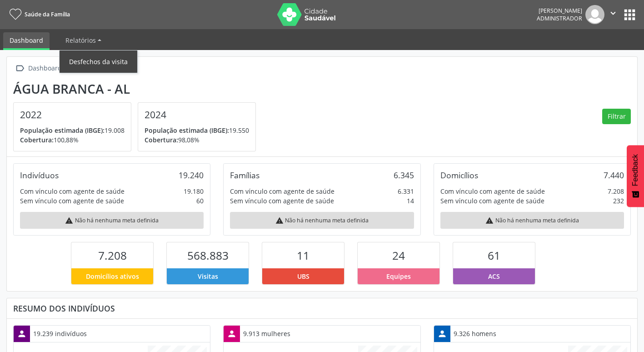 This screenshot has height=352, width=644. Describe the element at coordinates (197, 115) in the screenshot. I see `h4: 2024` at that location.